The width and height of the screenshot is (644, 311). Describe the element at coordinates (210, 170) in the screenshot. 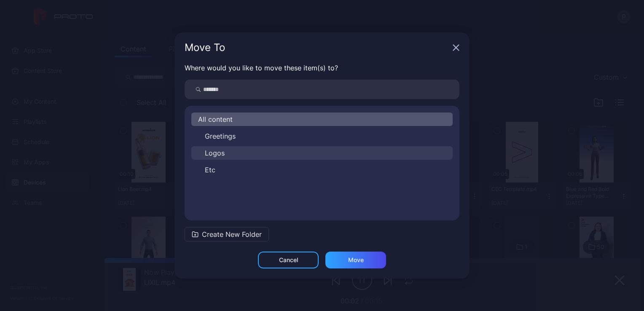

I see `span: Etc` at that location.